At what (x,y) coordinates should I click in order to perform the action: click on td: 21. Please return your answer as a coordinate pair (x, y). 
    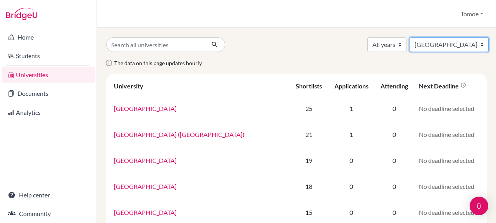
    Looking at the image, I should click on (309, 134).